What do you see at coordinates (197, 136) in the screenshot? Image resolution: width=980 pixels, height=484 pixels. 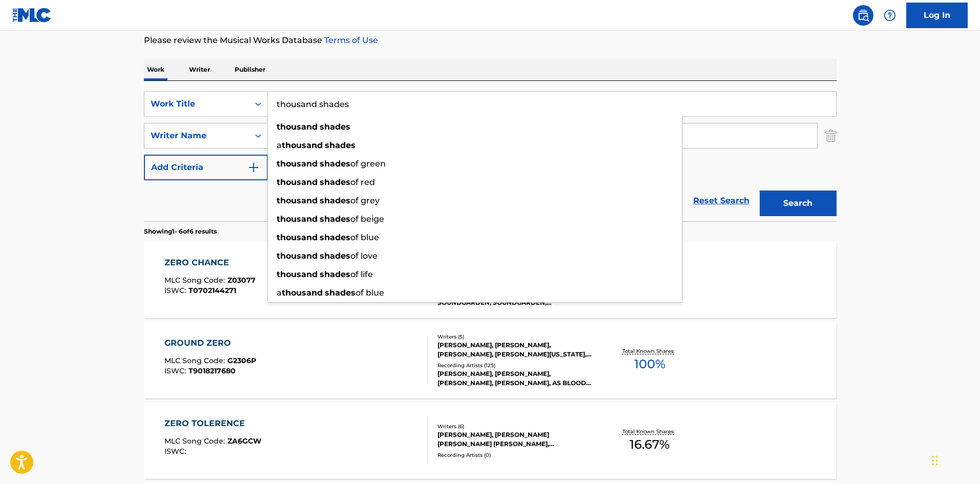 I see `div: Writer Name` at bounding box center [197, 136].